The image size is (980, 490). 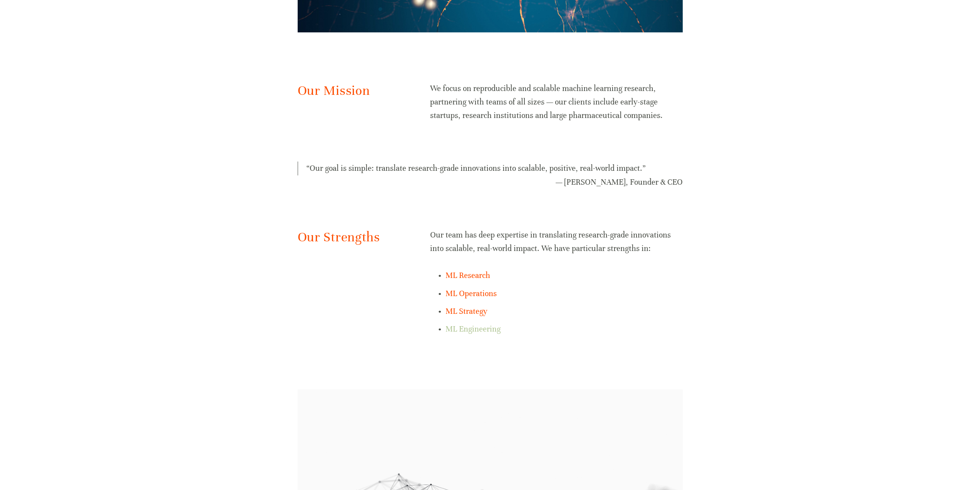 What do you see at coordinates (490, 91) in the screenshot?
I see `h2: Our Mission` at bounding box center [490, 91].